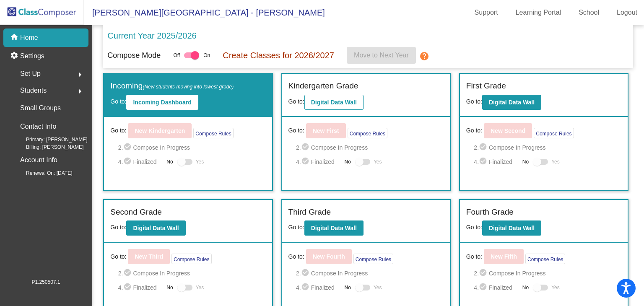 The width and height of the screenshot is (644, 306). I want to click on mat-icon: home, so click(15, 38).